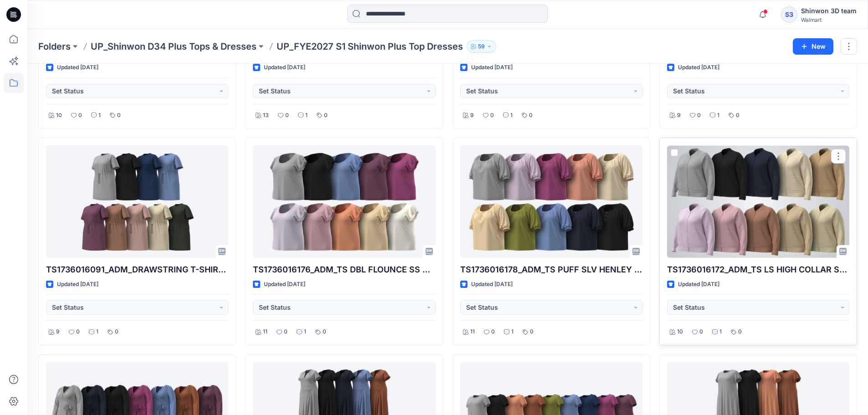 The image size is (868, 415). I want to click on p: 13, so click(265, 116).